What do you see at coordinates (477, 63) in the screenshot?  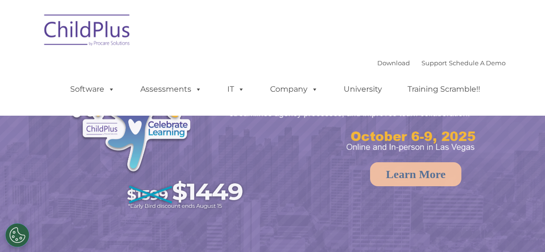 I see `a: Schedule A Demo` at bounding box center [477, 63].